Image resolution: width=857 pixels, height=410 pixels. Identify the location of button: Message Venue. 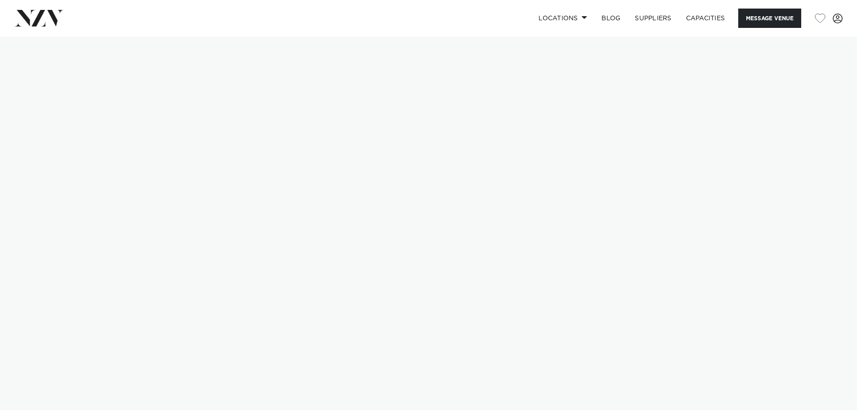
(770, 18).